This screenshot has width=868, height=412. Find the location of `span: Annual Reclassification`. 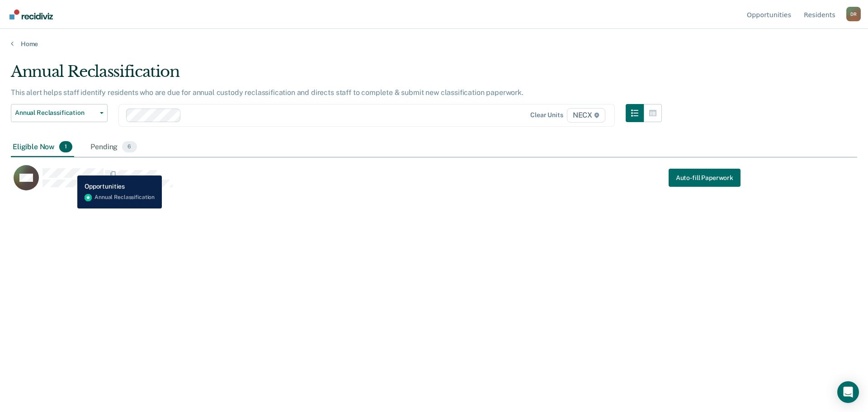

span: Annual Reclassification is located at coordinates (56, 113).